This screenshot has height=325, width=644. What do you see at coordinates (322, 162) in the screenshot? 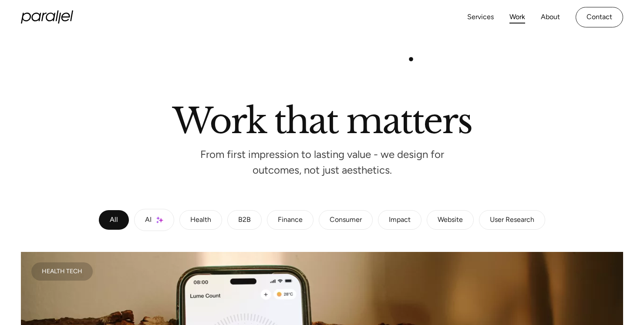
I see `p: From first impression to lasting value - we design for outcomes, not just aesthetics.` at bounding box center [322, 162].